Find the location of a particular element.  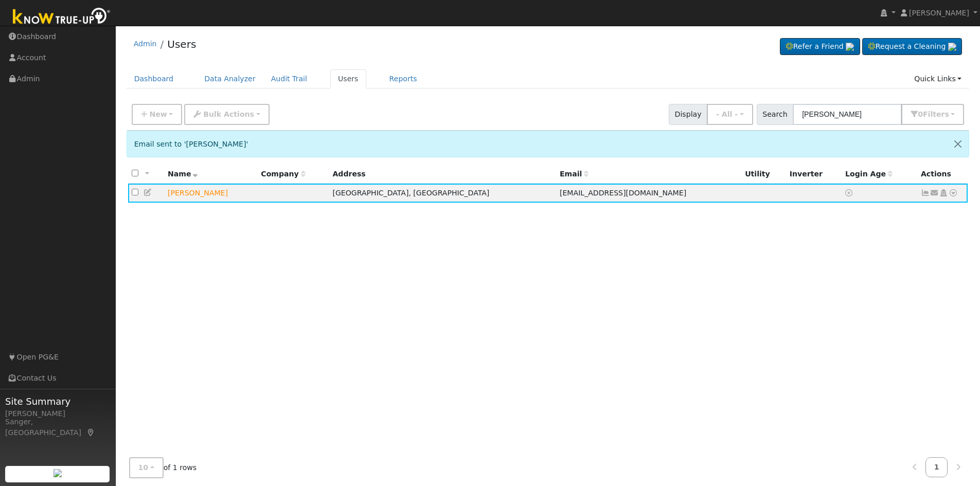

a: Dashboard is located at coordinates (154, 79).